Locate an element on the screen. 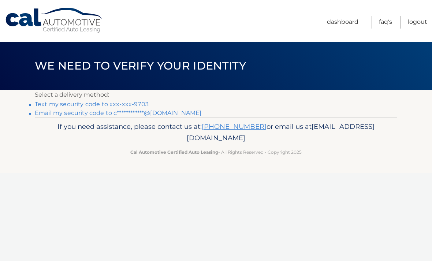 This screenshot has height=261, width=432. a: FAQ's is located at coordinates (385, 22).